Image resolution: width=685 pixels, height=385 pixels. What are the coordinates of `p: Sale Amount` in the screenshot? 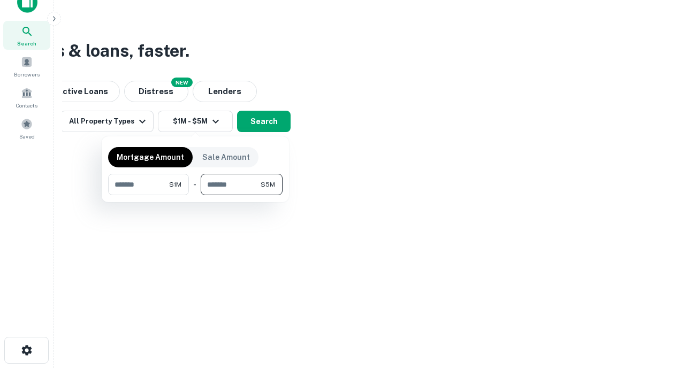 It's located at (226, 157).